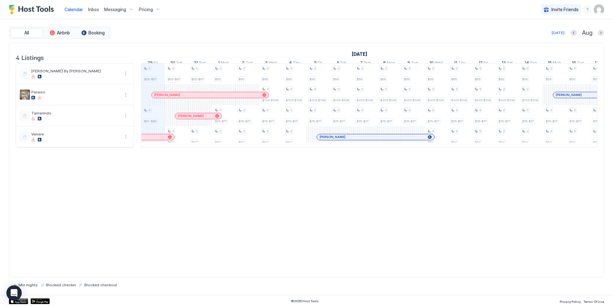 This screenshot has width=613, height=307. What do you see at coordinates (564, 10) in the screenshot?
I see `span: Invite Friends` at bounding box center [564, 10].